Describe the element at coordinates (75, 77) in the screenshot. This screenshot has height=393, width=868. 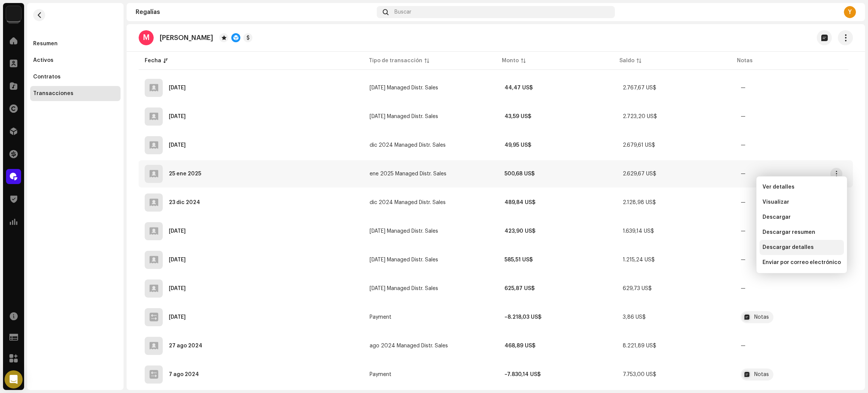
I see `re-m-nav-item: Contratos` at that location.